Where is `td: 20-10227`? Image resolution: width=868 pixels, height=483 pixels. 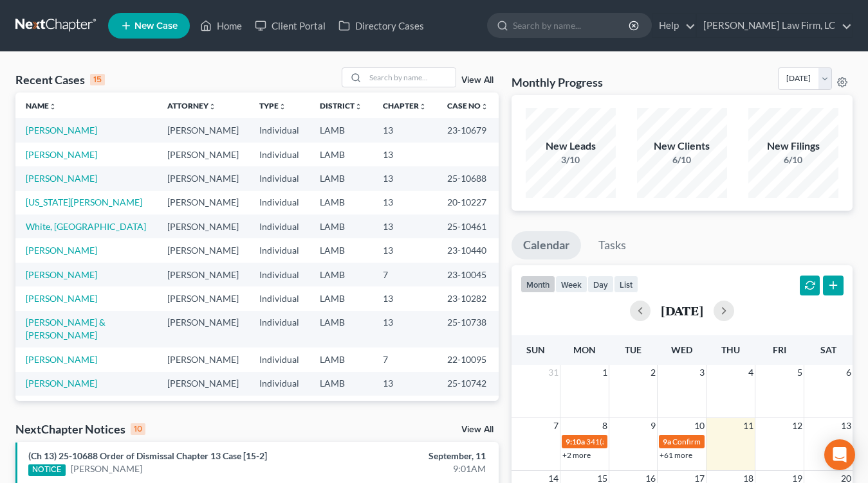
td: 20-10227 is located at coordinates (468, 203).